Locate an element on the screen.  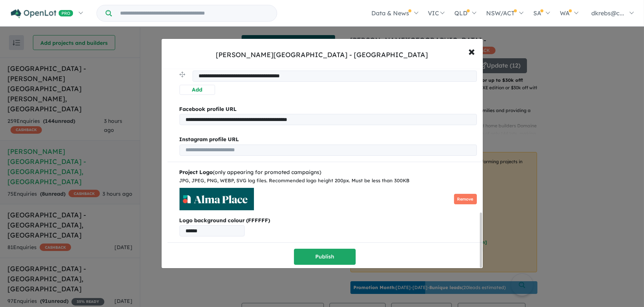
b: Logo background colour (FFFFFF) is located at coordinates (328, 220).